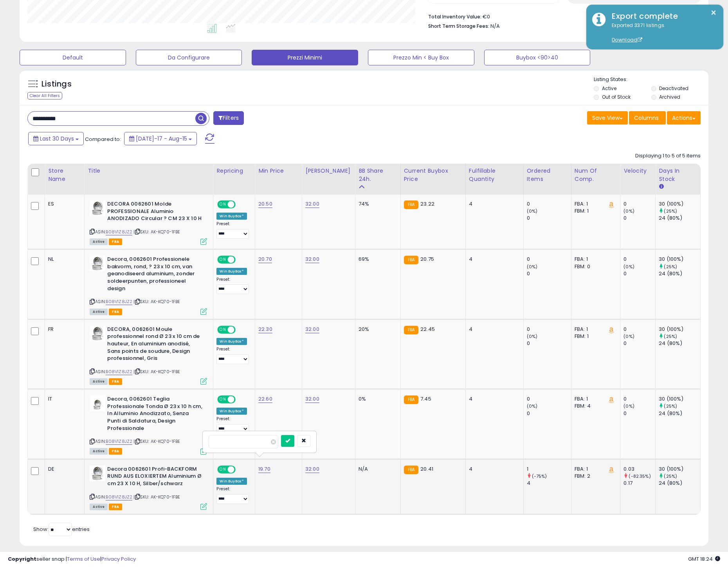  Describe the element at coordinates (670, 97) in the screenshot. I see `label: Archived` at that location.